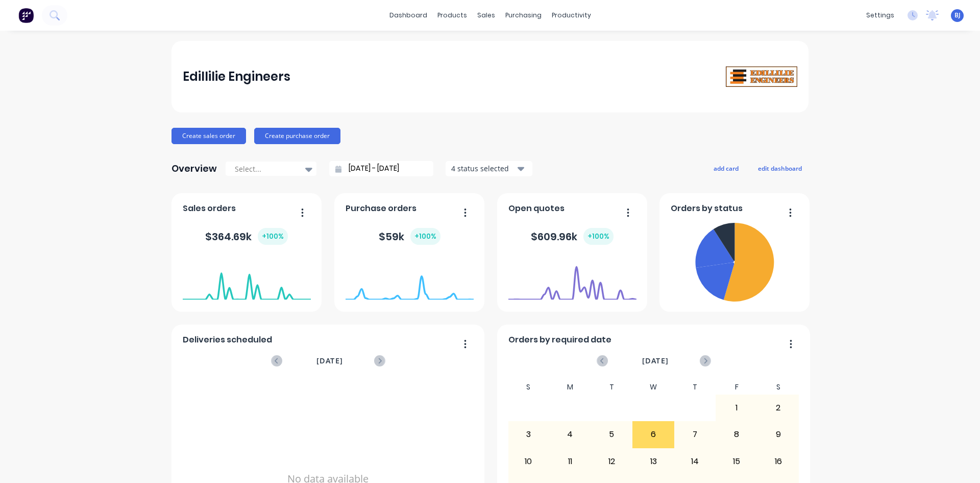  What do you see at coordinates (726, 168) in the screenshot?
I see `button: add card` at bounding box center [726, 168].